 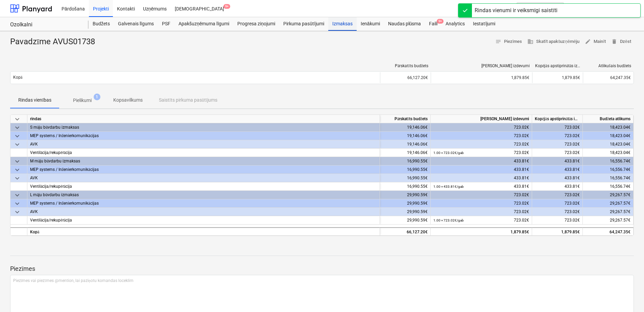 I want to click on div: Progresa ziņojumi, so click(x=256, y=24).